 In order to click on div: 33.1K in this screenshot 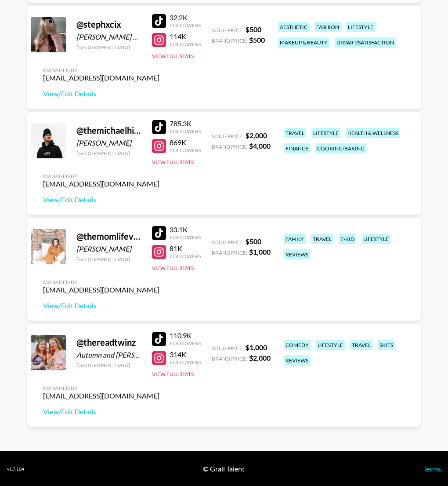, I will do `click(186, 230)`.